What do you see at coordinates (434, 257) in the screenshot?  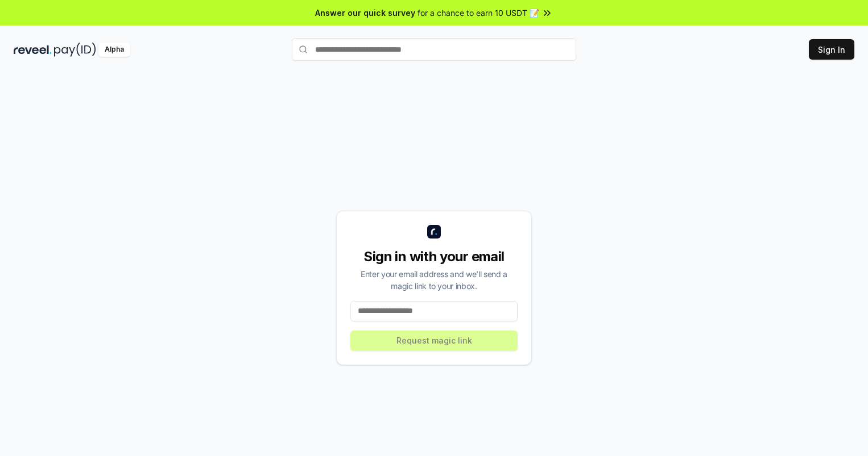 I see `div: Sign in with your email` at bounding box center [434, 257].